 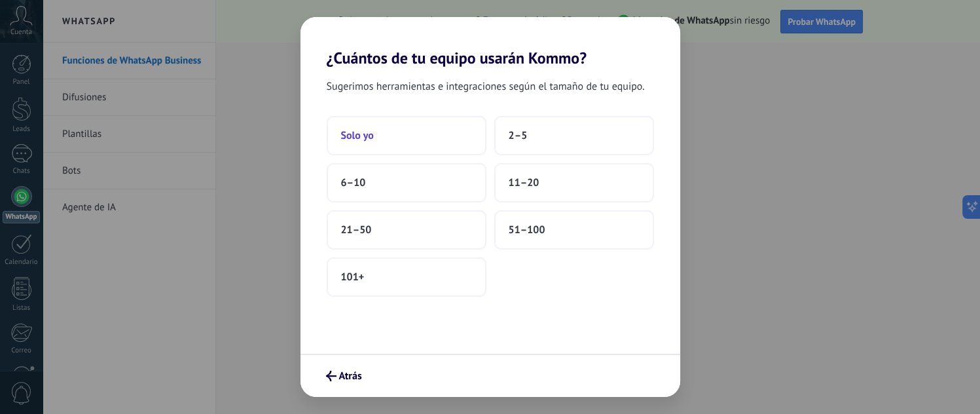 What do you see at coordinates (574, 182) in the screenshot?
I see `button: 11–20` at bounding box center [574, 182].